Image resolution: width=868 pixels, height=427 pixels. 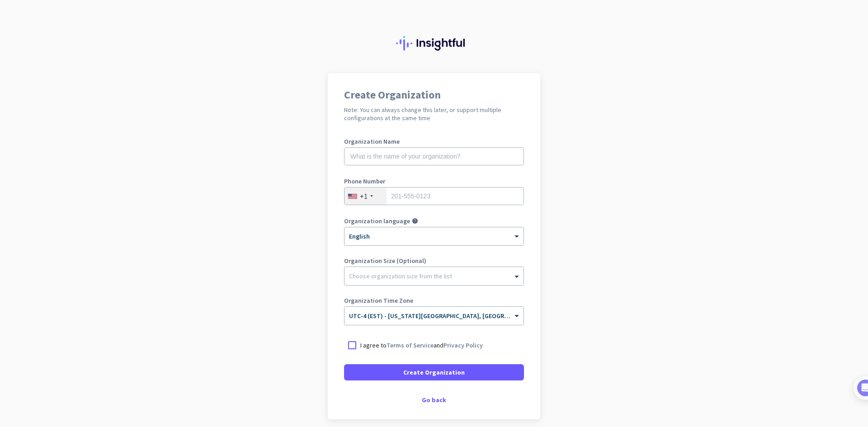 I want to click on label: Phone Number, so click(x=434, y=181).